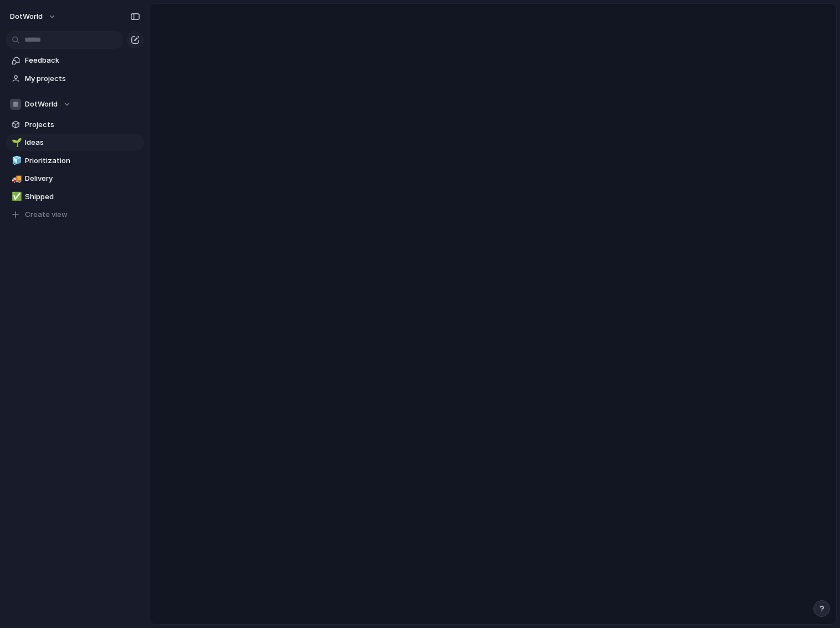 The image size is (840, 628). Describe the element at coordinates (75, 60) in the screenshot. I see `a: Feedback` at that location.